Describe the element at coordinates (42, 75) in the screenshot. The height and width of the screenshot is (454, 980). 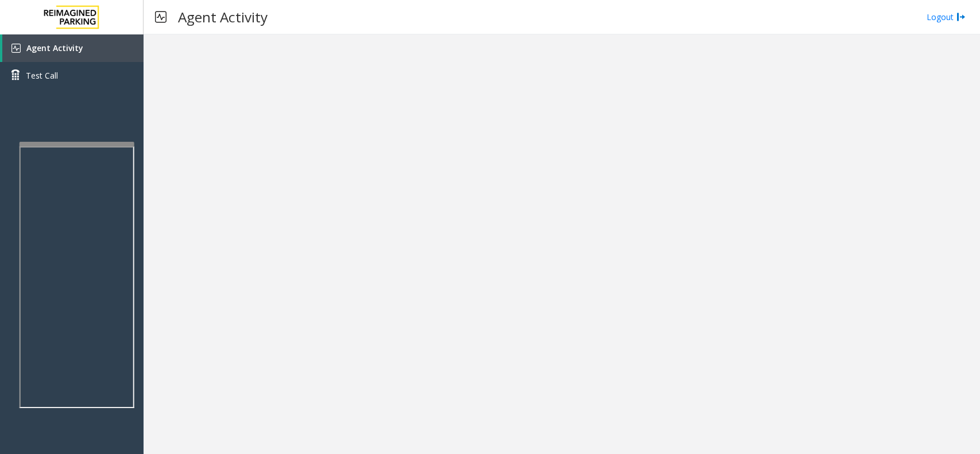
I see `span: Test Call` at that location.